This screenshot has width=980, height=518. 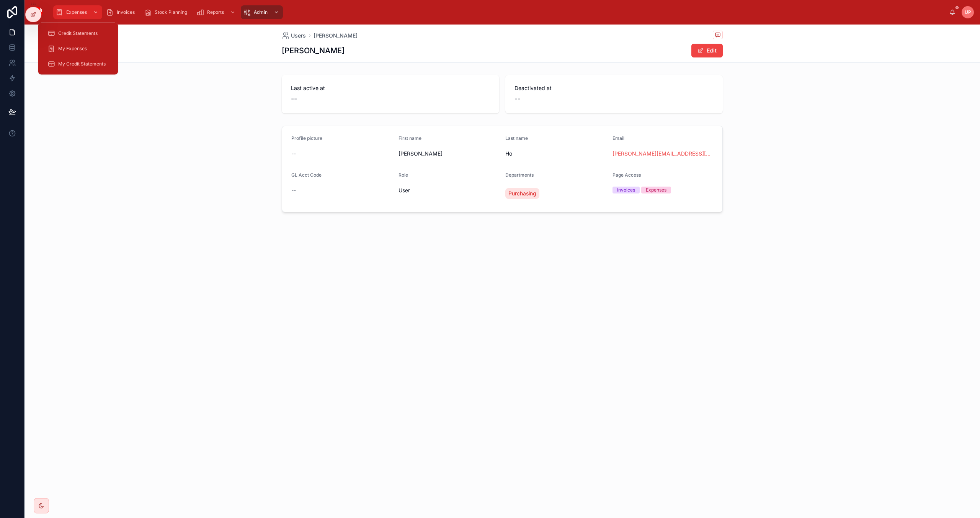 I want to click on span: UP, so click(x=968, y=12).